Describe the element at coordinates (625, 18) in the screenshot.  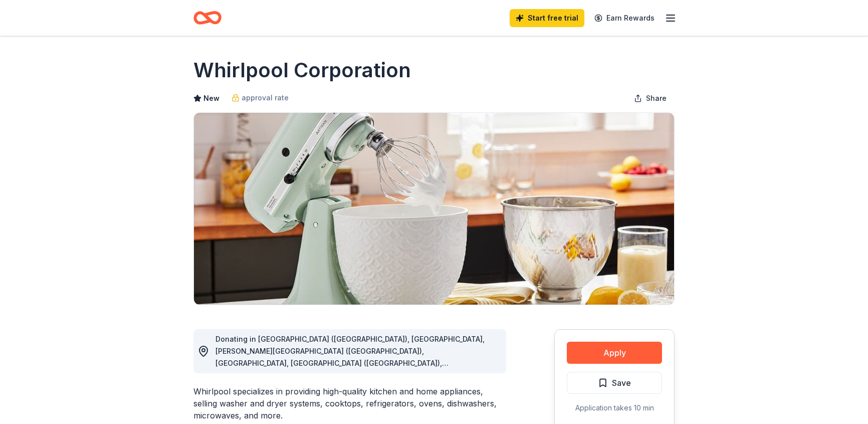
I see `a: Earn Rewards` at that location.